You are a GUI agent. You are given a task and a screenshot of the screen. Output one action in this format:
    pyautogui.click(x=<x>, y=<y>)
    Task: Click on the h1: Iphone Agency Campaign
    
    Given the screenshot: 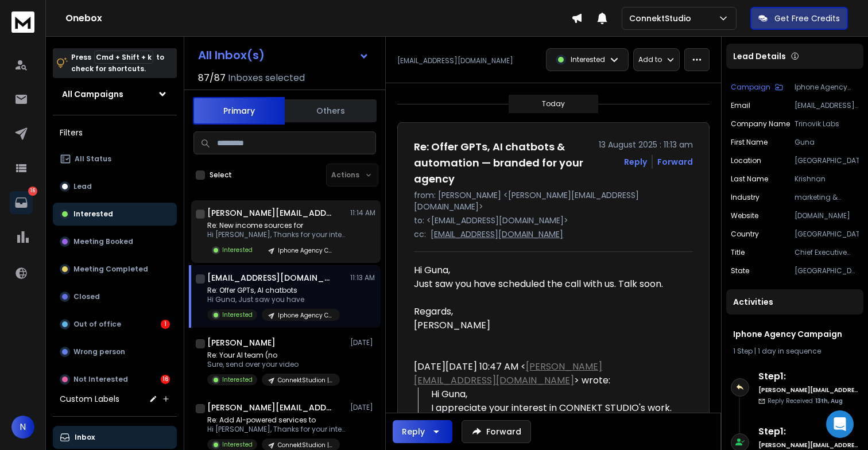 What is the action you would take?
    pyautogui.click(x=795, y=334)
    